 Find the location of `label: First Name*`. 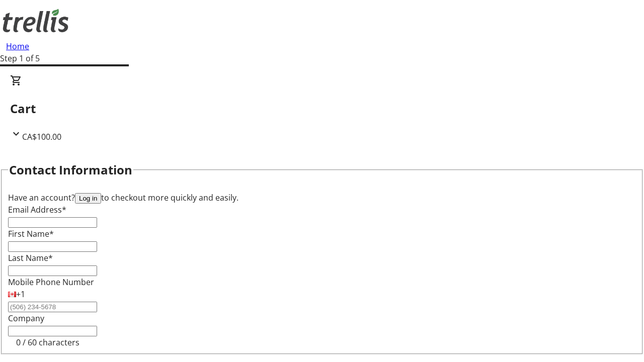

label: First Name* is located at coordinates (31, 234).